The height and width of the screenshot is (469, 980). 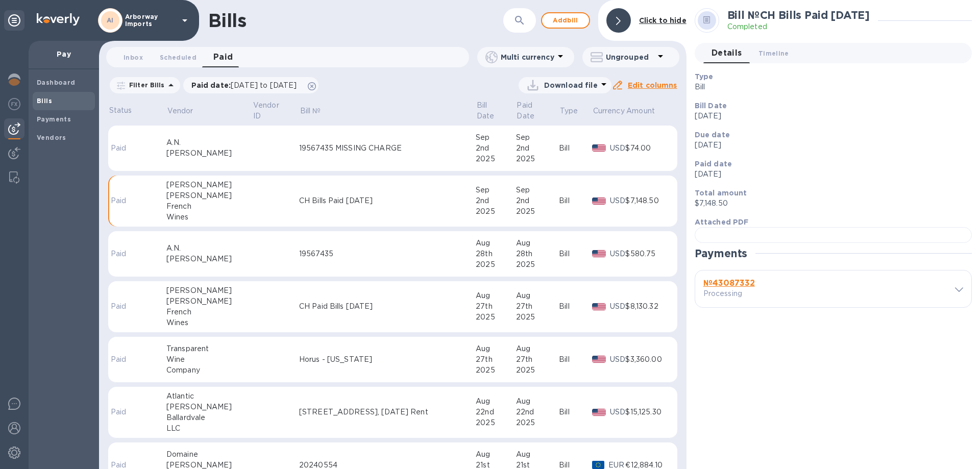 I want to click on span: Currency, so click(x=609, y=110).